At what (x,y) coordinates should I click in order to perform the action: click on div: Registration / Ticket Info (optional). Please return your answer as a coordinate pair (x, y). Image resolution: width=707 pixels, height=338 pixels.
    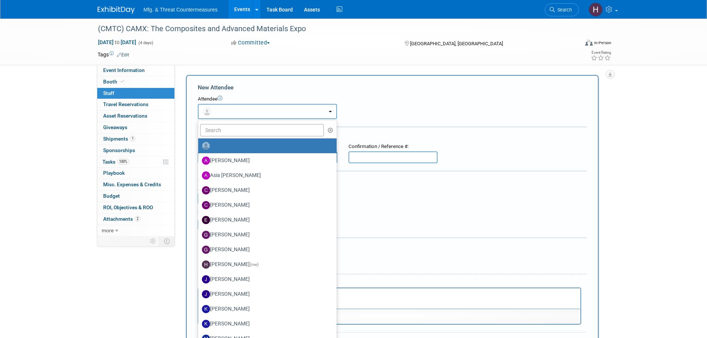
    Looking at the image, I should click on (392, 136).